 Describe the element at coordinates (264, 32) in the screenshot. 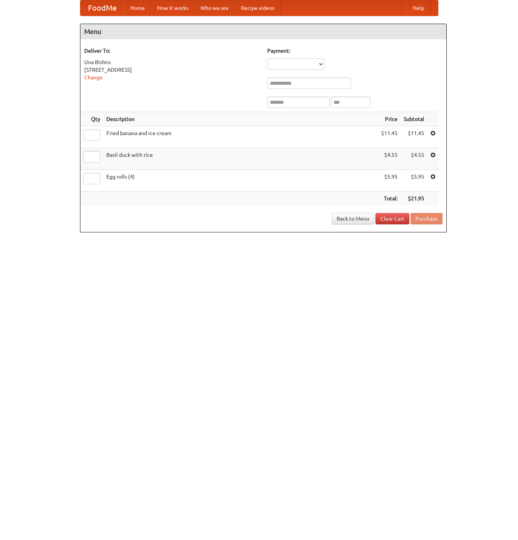

I see `h4: Menu` at that location.